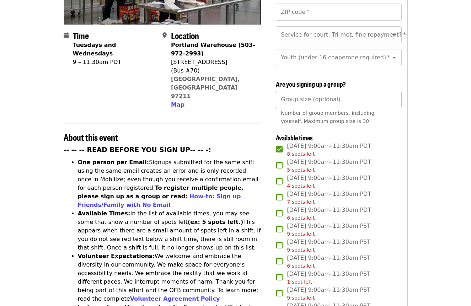  What do you see at coordinates (164, 35) in the screenshot?
I see `i: map-marker-alt icon` at bounding box center [164, 35].